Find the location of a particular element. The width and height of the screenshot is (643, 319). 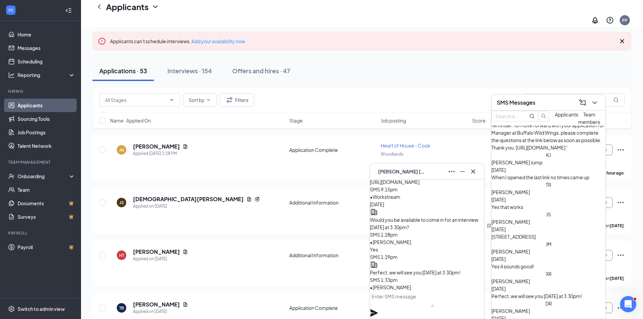

svg: Error is located at coordinates (102, 41).